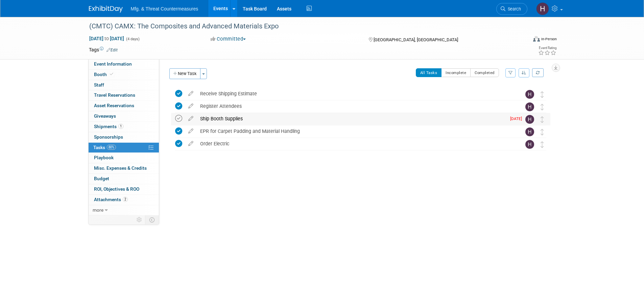 Image resolution: width=644 pixels, height=308 pixels. I want to click on a: Misc. Expenses & Credits, so click(124, 169).